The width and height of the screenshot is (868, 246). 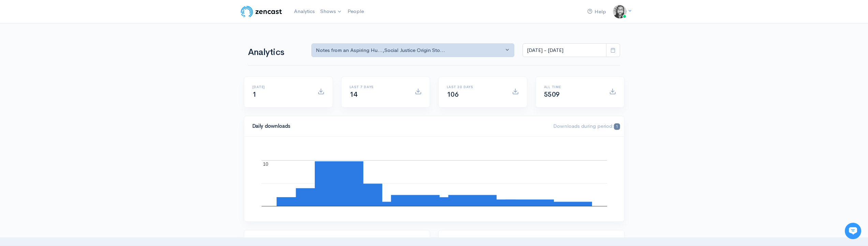 What do you see at coordinates (434, 179) in the screenshot?
I see `svg: A chart.` at bounding box center [434, 179].